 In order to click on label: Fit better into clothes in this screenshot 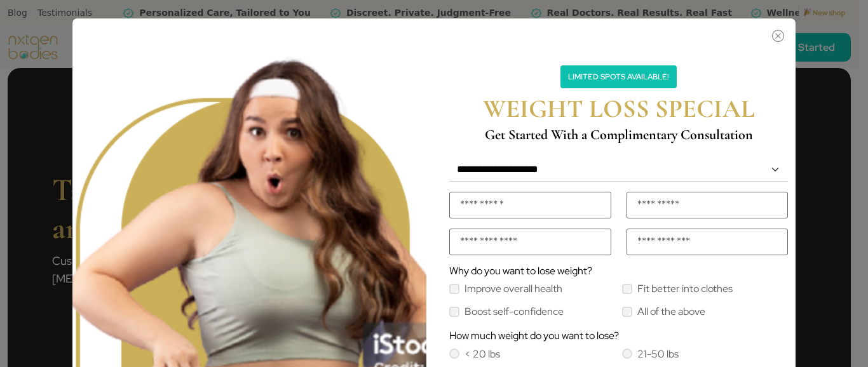, I will do `click(685, 289)`.